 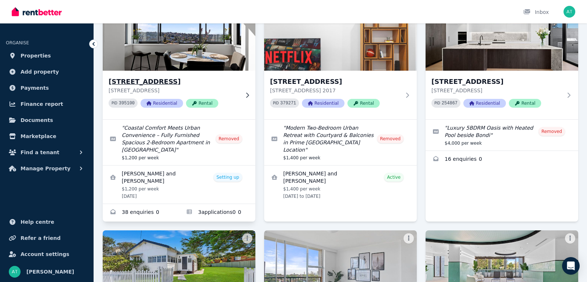 I want to click on img: 49 Bourke Street, Queens Park, so click(x=502, y=36).